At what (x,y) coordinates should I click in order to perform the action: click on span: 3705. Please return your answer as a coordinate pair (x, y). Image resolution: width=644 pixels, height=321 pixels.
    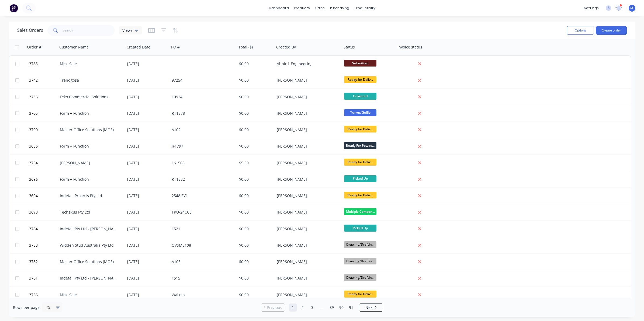
    Looking at the image, I should click on (33, 113).